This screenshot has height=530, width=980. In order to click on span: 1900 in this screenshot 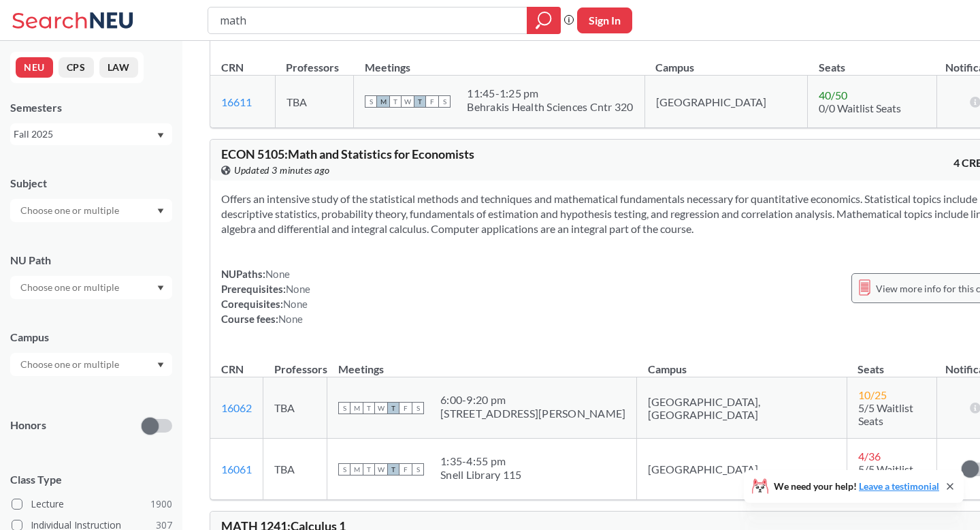, I will do `click(162, 504)`.